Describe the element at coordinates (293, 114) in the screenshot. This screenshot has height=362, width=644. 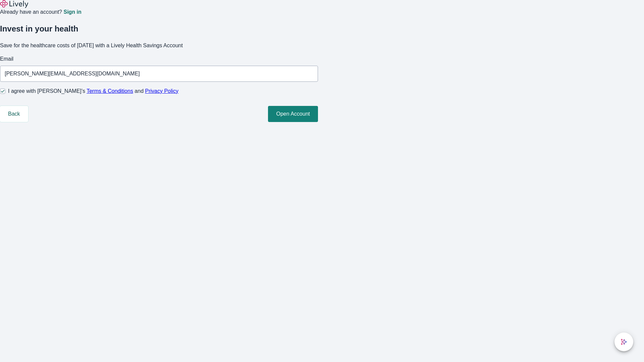
I see `button: Open Account` at that location.